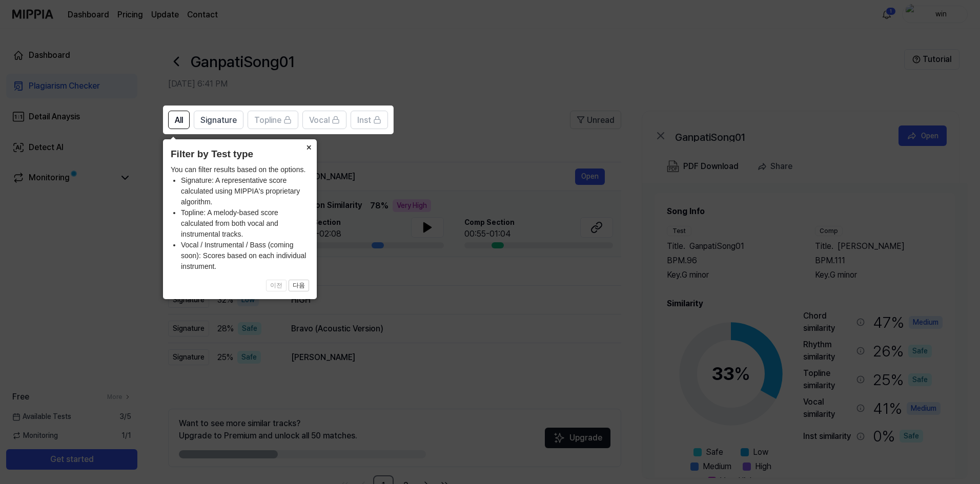 The height and width of the screenshot is (484, 980). What do you see at coordinates (240, 154) in the screenshot?
I see `header: Filter by Test type` at bounding box center [240, 154].